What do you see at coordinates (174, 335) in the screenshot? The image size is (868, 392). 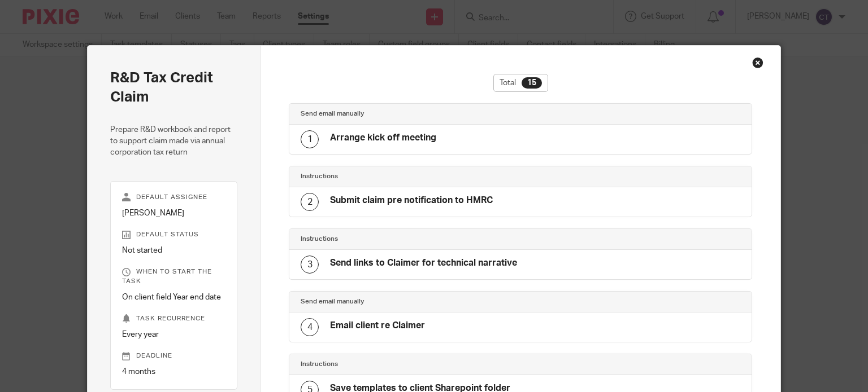 I see `p: Every year` at bounding box center [174, 335].